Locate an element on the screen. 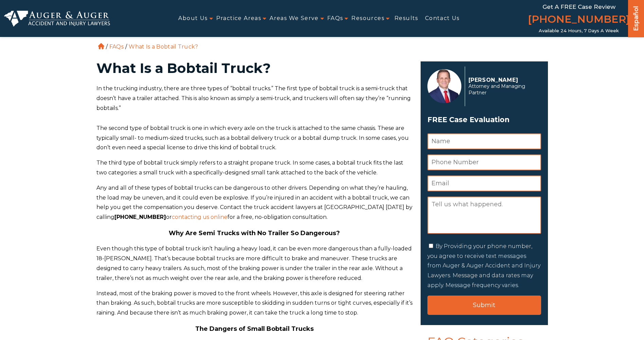 The width and height of the screenshot is (644, 340). input: Name is located at coordinates (485, 141).